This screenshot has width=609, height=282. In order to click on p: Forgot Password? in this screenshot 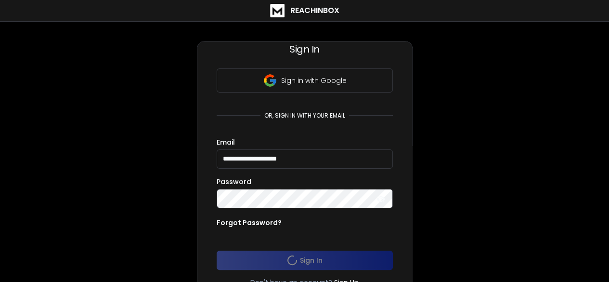, I will do `click(249, 223)`.